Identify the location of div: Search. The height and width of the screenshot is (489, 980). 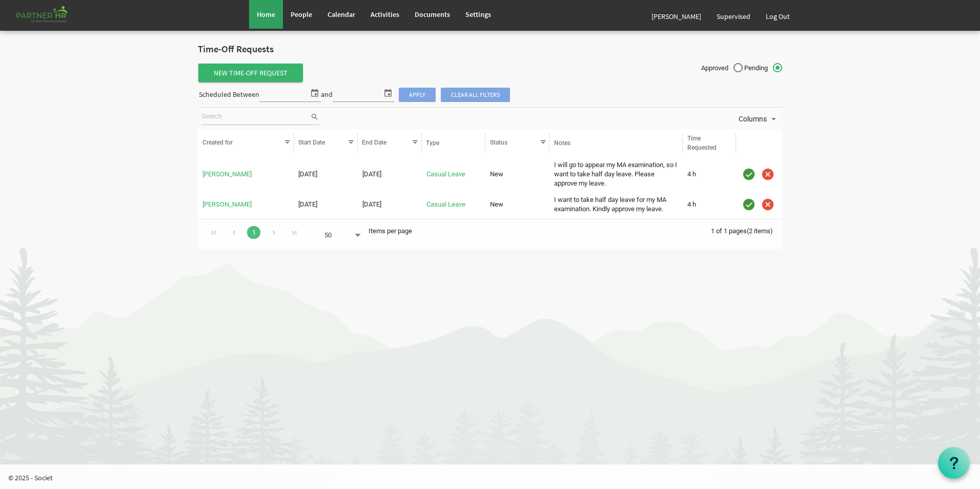
(260, 119).